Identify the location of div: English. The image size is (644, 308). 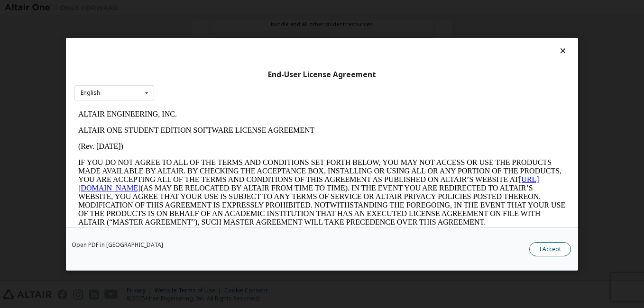
(90, 93).